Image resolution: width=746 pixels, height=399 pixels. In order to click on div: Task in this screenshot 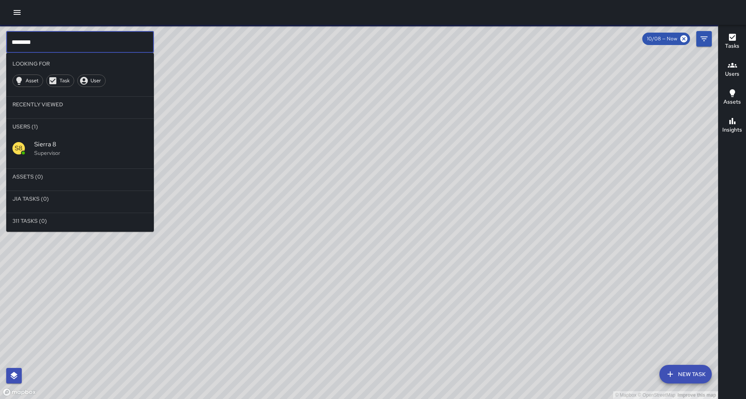, I will do `click(60, 81)`.